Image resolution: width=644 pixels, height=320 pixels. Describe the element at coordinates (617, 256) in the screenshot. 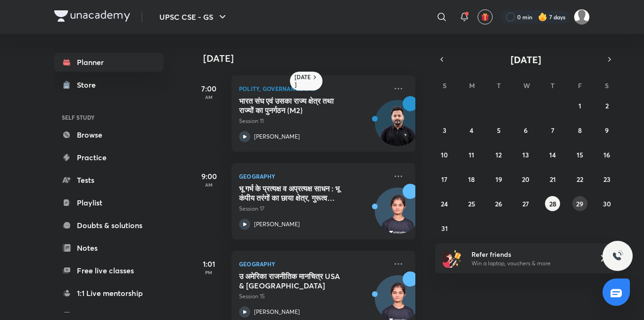

I see `img: ttu` at that location.